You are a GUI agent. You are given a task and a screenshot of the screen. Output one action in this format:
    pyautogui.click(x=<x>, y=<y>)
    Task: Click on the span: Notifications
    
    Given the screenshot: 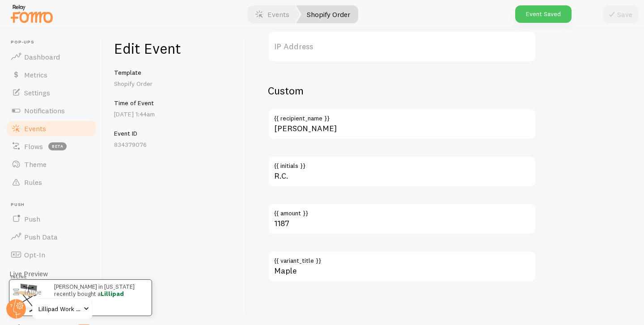 What is the action you would take?
    pyautogui.click(x=44, y=110)
    